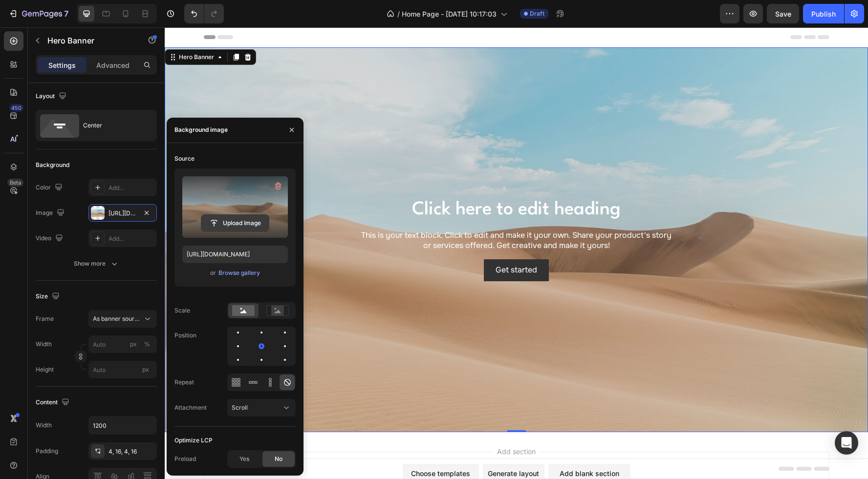 The width and height of the screenshot is (868, 479). Describe the element at coordinates (537, 14) in the screenshot. I see `span: Draft` at that location.